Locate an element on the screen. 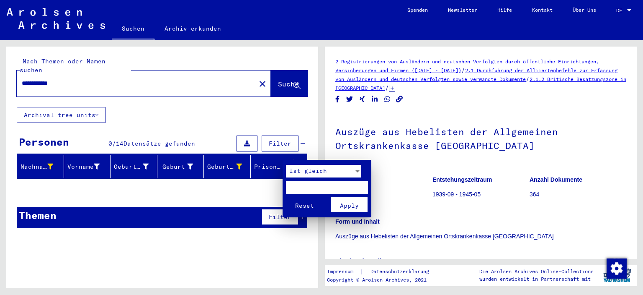  button: Apply is located at coordinates (349, 204).